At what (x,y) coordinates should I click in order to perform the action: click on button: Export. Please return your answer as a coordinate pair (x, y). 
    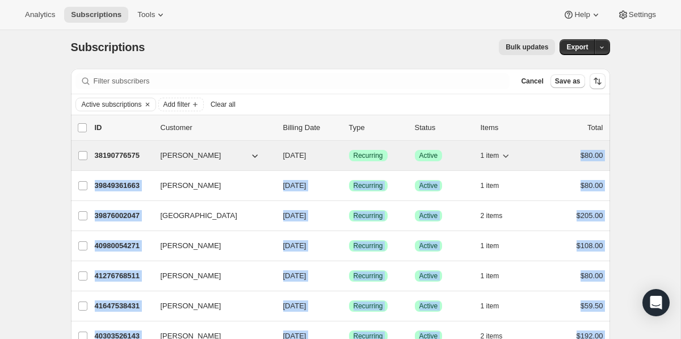
    Looking at the image, I should click on (577, 47).